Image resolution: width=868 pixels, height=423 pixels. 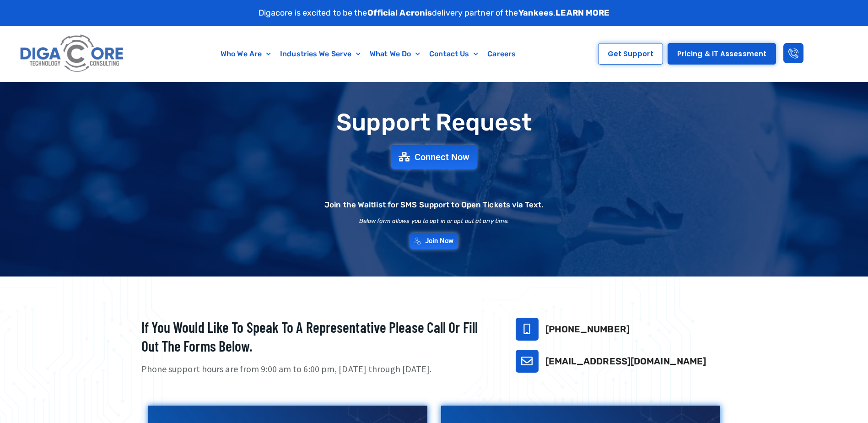 I want to click on h2: Join the Waitlist for SMS Support to Open Tickets via Text., so click(x=434, y=205).